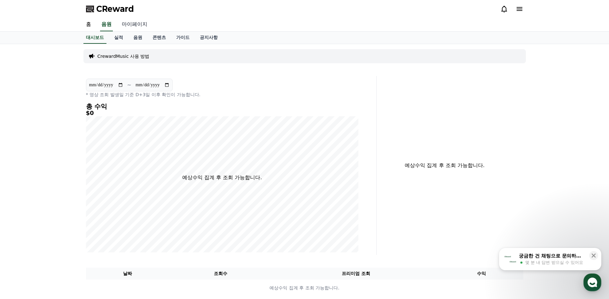  I want to click on a: 가이드, so click(183, 38).